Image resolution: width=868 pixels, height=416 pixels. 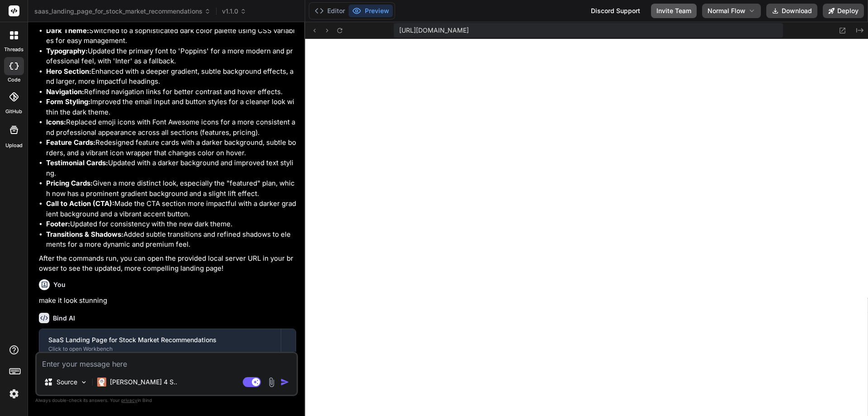 I want to click on strong: Typography:, so click(x=67, y=51).